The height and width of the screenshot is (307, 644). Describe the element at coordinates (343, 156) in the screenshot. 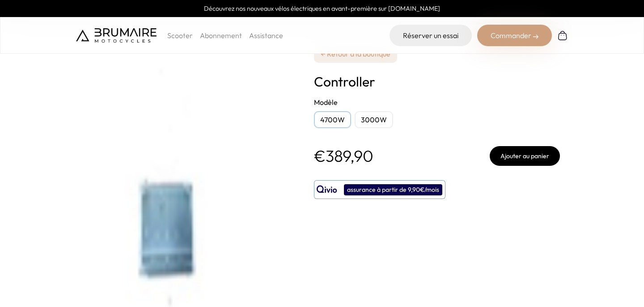

I see `p: €389,90` at that location.